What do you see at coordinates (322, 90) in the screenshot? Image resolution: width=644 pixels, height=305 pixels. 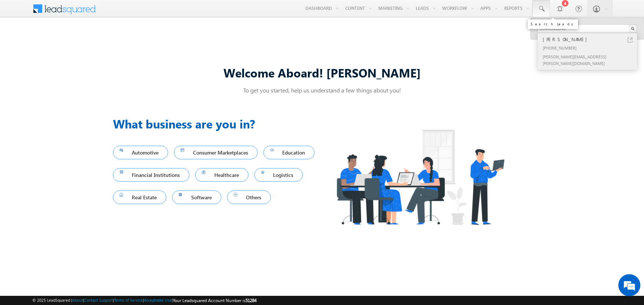 I see `p: To get you started, help us understand a few things about you!` at bounding box center [322, 90].